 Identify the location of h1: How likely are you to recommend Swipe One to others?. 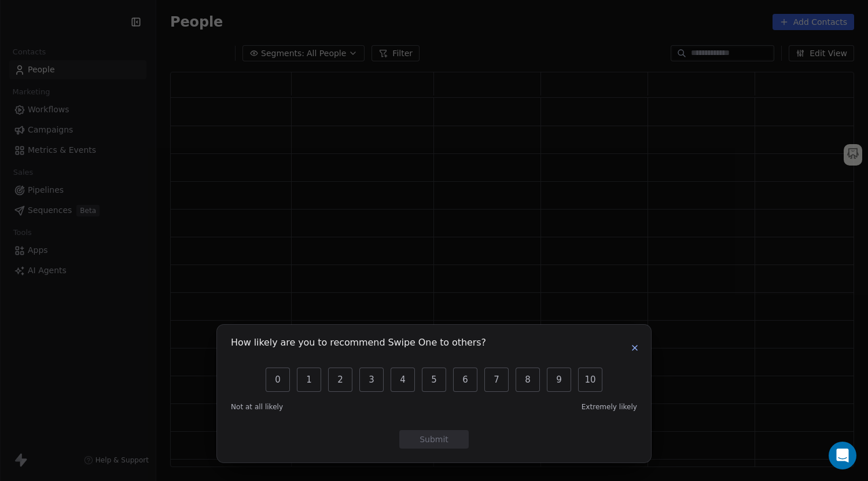
(358, 345).